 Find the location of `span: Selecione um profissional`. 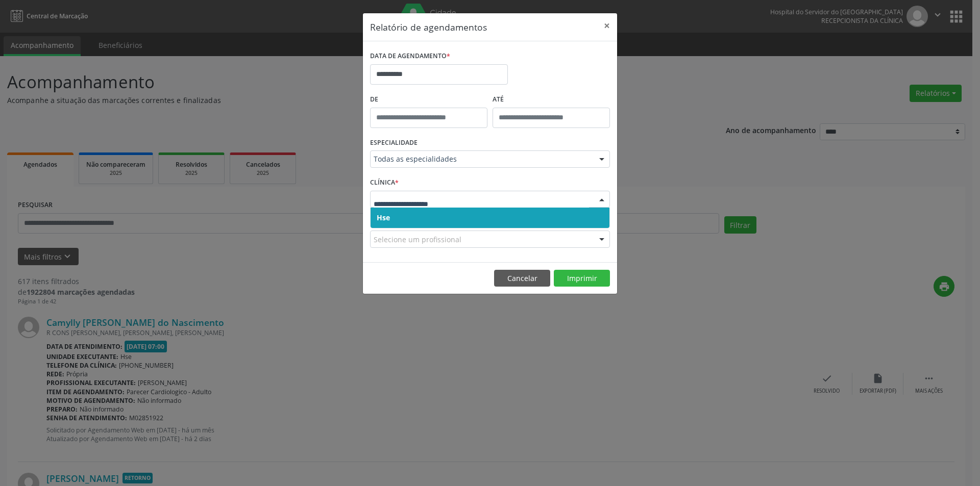

span: Selecione um profissional is located at coordinates (418, 239).